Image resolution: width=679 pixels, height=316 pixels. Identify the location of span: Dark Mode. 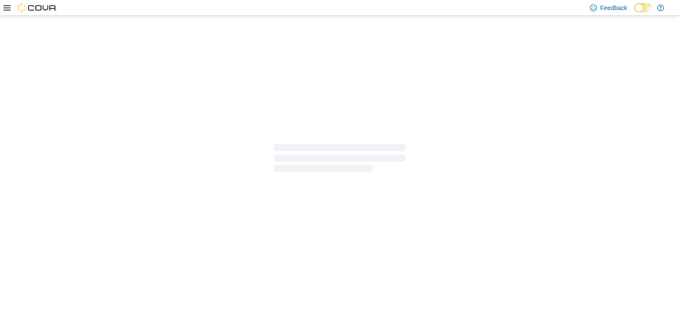
(634, 12).